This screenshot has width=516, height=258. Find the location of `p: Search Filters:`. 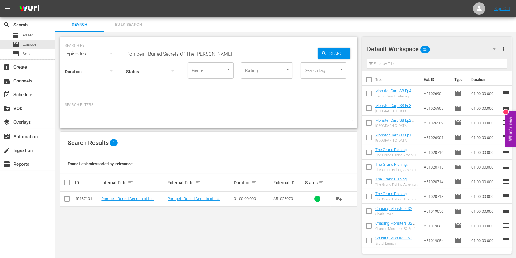

p: Search Filters: is located at coordinates (209, 105).